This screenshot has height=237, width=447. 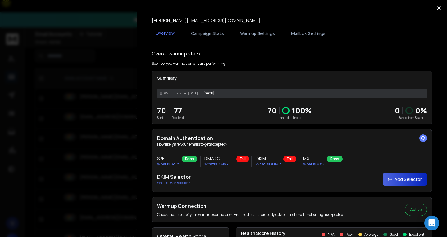 What do you see at coordinates (178, 118) in the screenshot?
I see `p: Received` at bounding box center [178, 118].